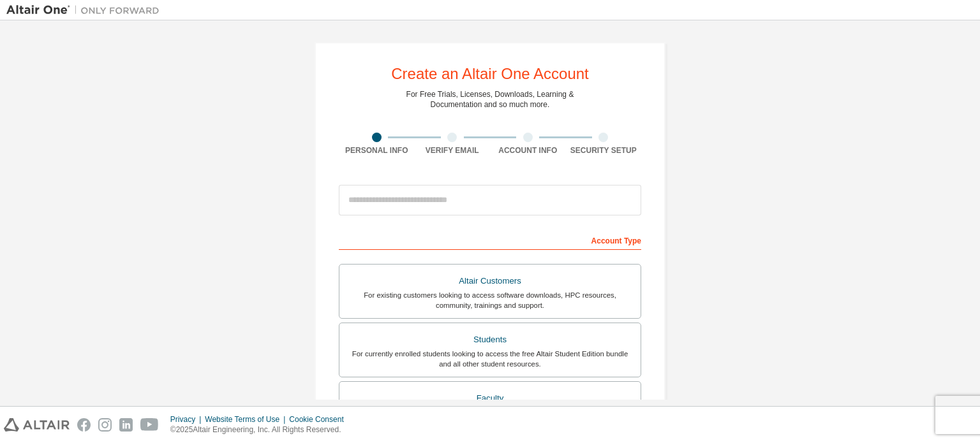  I want to click on img: facebook.svg, so click(84, 424).